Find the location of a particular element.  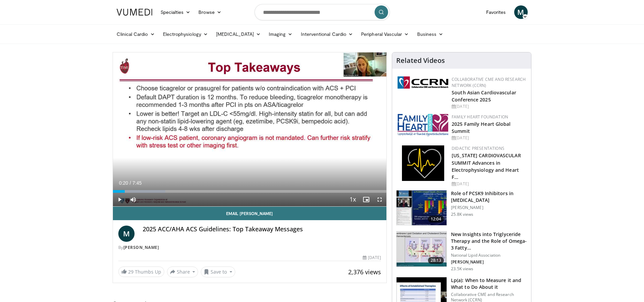

p: 25.8K views is located at coordinates (462, 215).